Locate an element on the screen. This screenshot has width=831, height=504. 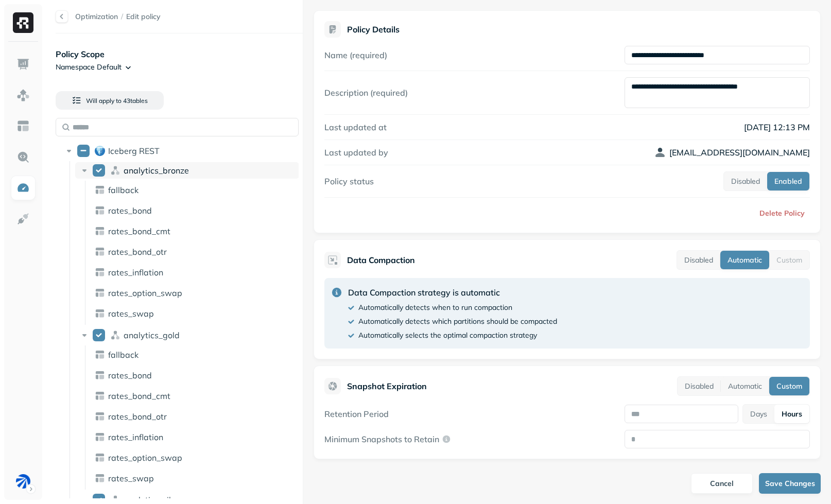
p: Automatically detects when to run compaction is located at coordinates (435, 307).